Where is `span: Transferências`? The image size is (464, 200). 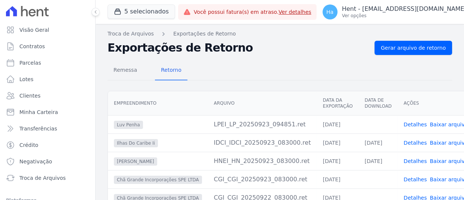
span: Transferências is located at coordinates (38, 129).